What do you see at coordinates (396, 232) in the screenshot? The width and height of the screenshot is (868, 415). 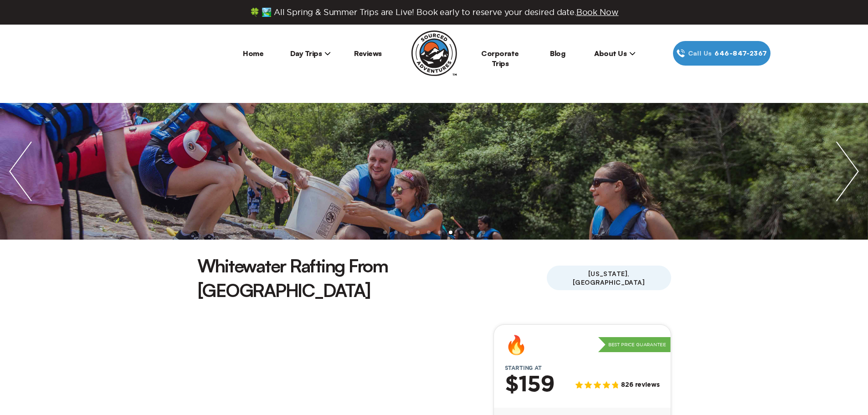 I see `li: slide item 2` at bounding box center [396, 232].